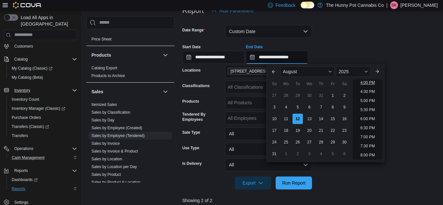 Image resolution: width=443 pixels, height=205 pixels. What do you see at coordinates (117, 128) in the screenshot?
I see `span: Sales by Employee (Created)` at bounding box center [117, 128].